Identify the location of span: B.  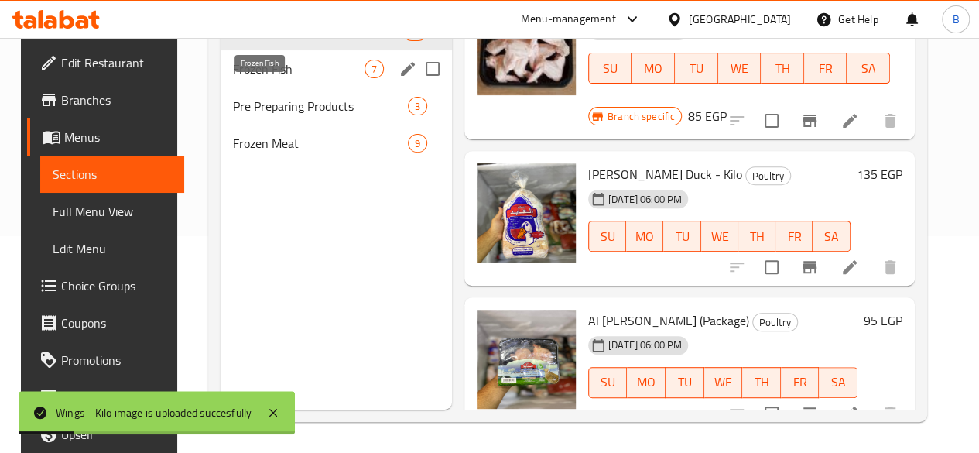
(955, 19).